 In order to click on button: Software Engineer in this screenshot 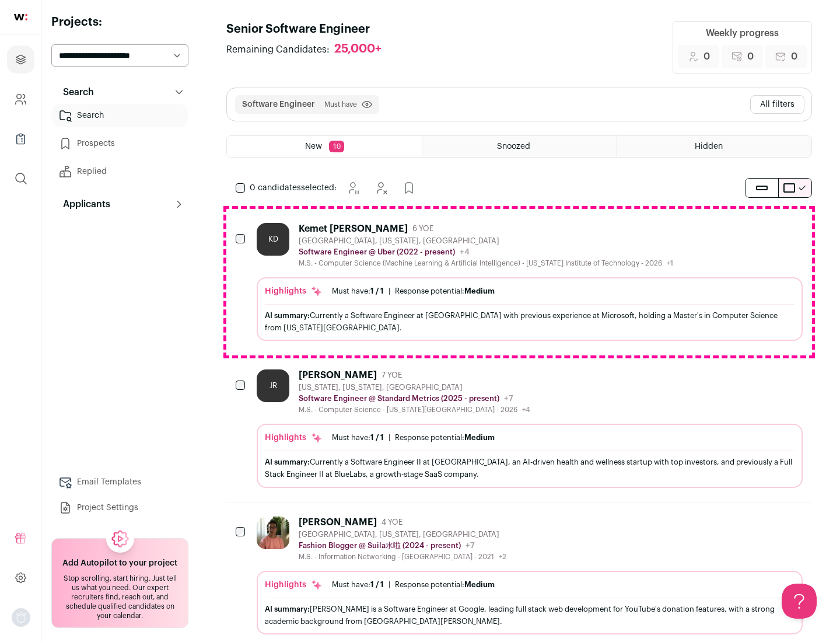, I will do `click(278, 104)`.